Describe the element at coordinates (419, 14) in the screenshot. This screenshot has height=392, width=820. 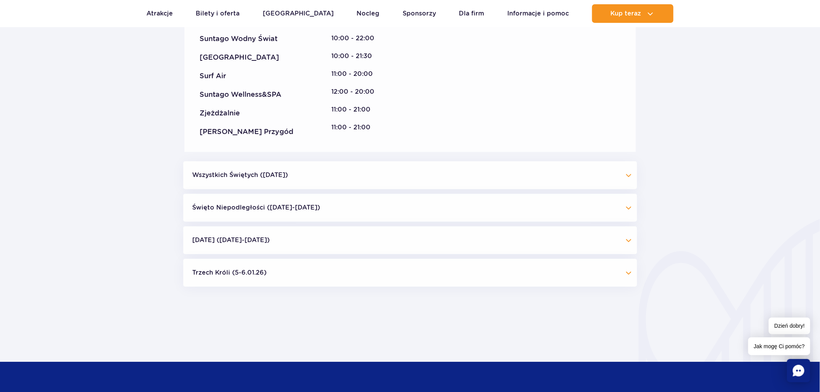
I see `a: Sponsorzy` at that location.